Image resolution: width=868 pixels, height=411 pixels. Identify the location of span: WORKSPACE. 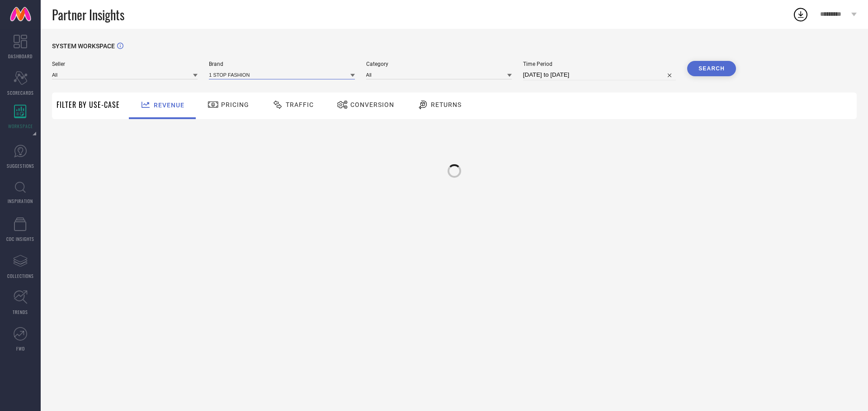
(21, 126).